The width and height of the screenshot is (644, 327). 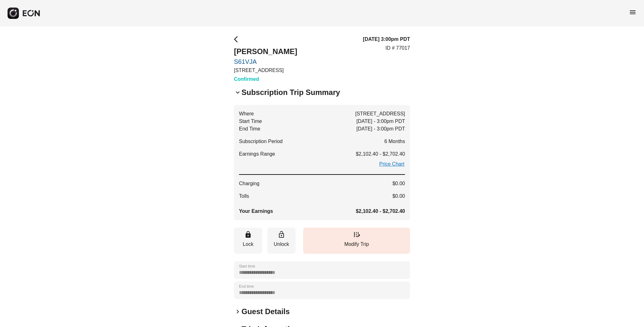 What do you see at coordinates (281, 244) in the screenshot?
I see `p: Unlock` at bounding box center [281, 244].